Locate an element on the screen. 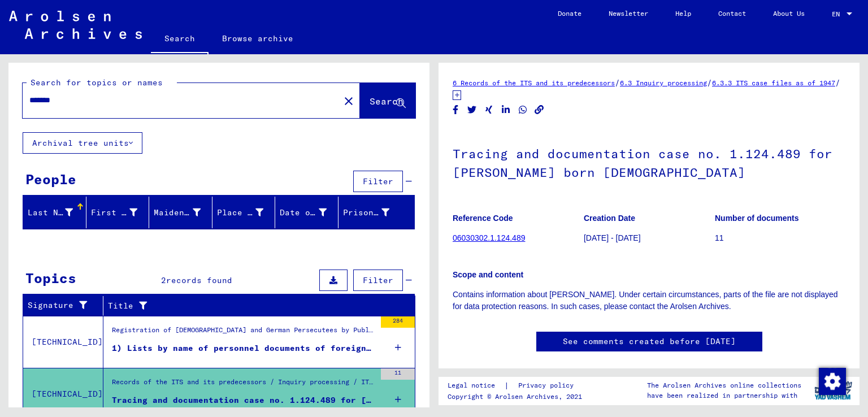 The width and height of the screenshot is (868, 417). span: 2 is located at coordinates (163, 281).